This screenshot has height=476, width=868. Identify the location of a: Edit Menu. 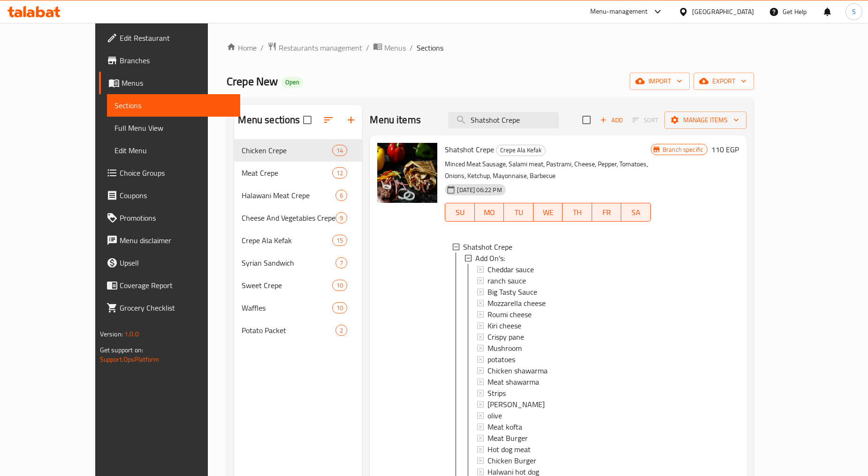
(173, 151).